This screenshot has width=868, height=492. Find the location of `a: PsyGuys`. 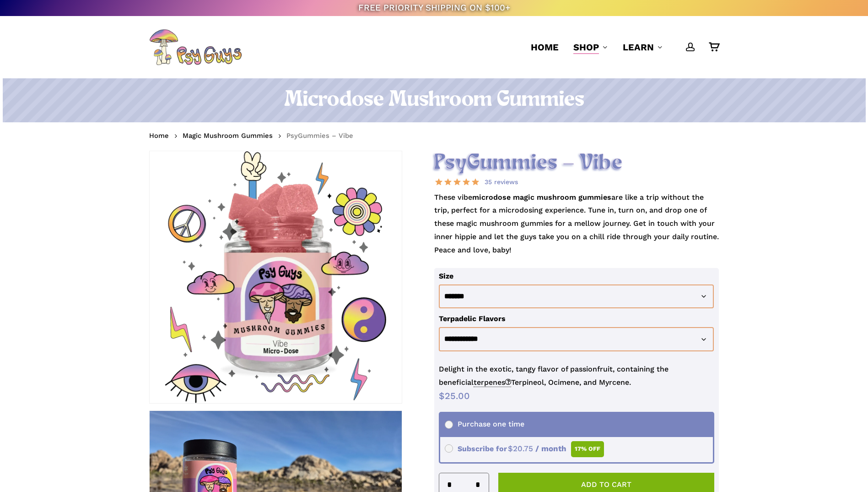

a: PsyGuys is located at coordinates (195, 47).